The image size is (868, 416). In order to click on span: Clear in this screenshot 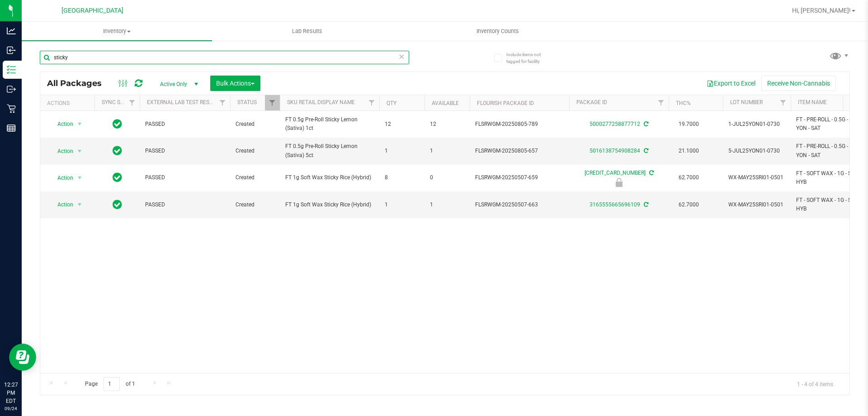, I will do `click(401, 57)`.